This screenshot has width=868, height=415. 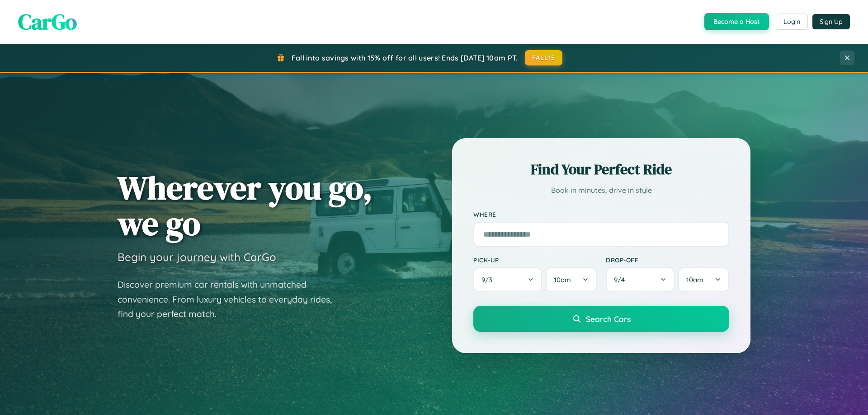 What do you see at coordinates (667, 260) in the screenshot?
I see `label: Drop-off` at bounding box center [667, 260].